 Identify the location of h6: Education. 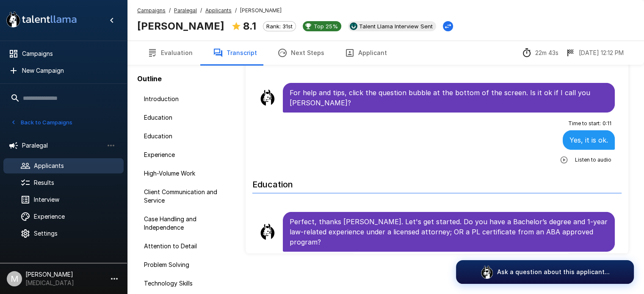
(437, 182).